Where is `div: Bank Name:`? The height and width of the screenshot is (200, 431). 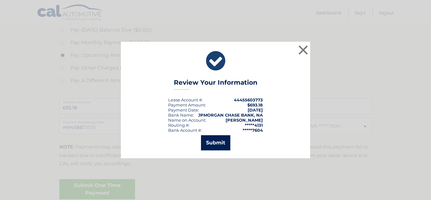 div: Bank Name: is located at coordinates (181, 115).